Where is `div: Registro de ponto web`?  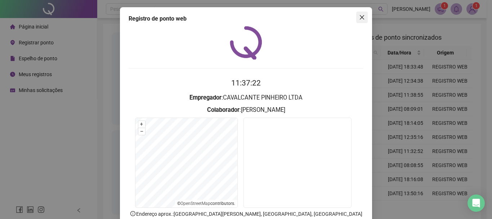 div: Registro de ponto web is located at coordinates (246, 19).